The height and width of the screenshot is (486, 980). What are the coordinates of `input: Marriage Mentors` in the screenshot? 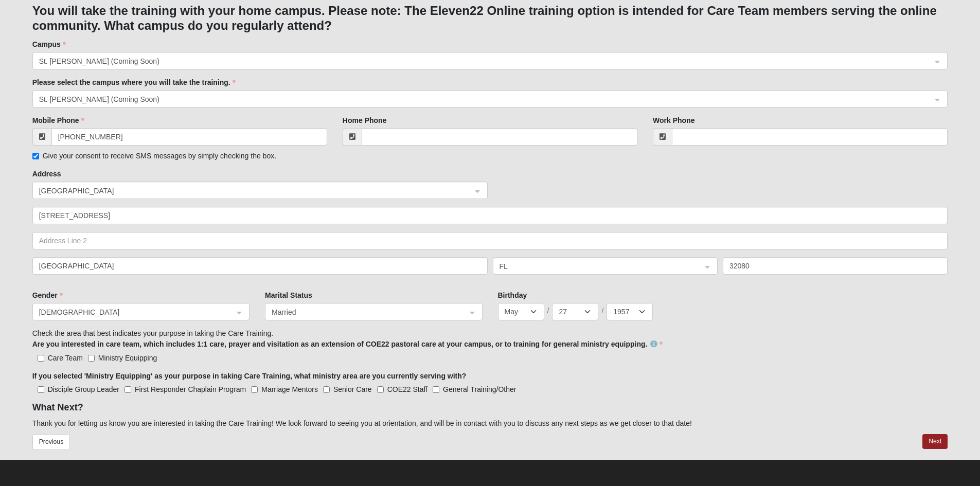 It's located at (254, 389).